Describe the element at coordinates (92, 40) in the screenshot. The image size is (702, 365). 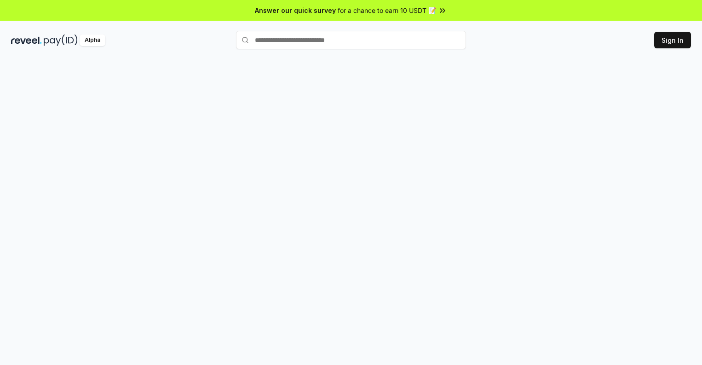
I see `div: Alpha` at that location.